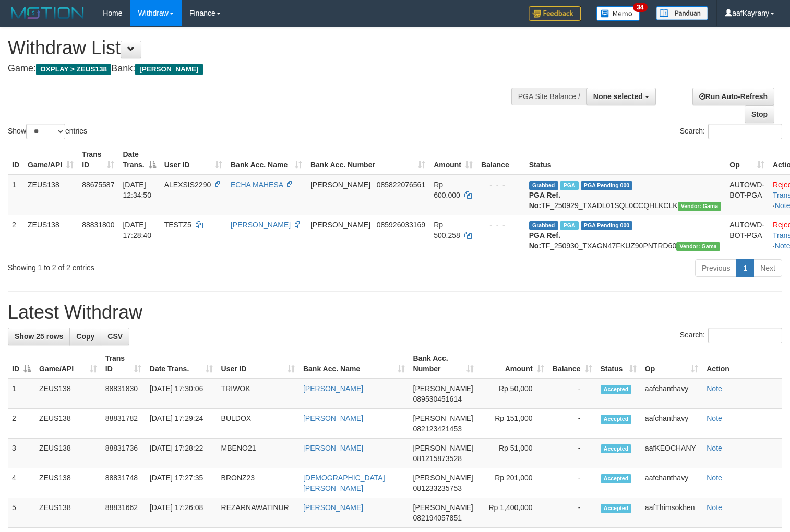 This screenshot has width=790, height=532. What do you see at coordinates (139, 159) in the screenshot?
I see `th: Date Trans.: activate to sort column descending` at bounding box center [139, 159].